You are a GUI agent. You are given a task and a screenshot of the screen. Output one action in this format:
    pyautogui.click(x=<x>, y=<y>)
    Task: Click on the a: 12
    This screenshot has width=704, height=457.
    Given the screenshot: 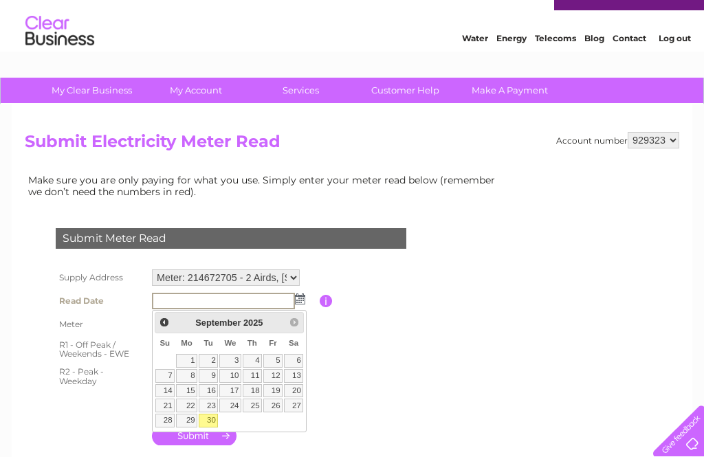 What is the action you would take?
    pyautogui.click(x=273, y=376)
    